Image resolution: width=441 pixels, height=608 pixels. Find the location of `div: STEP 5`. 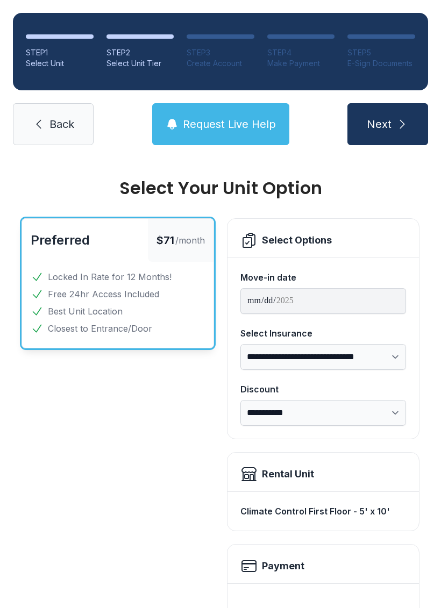

div: STEP 5 is located at coordinates (381, 53).